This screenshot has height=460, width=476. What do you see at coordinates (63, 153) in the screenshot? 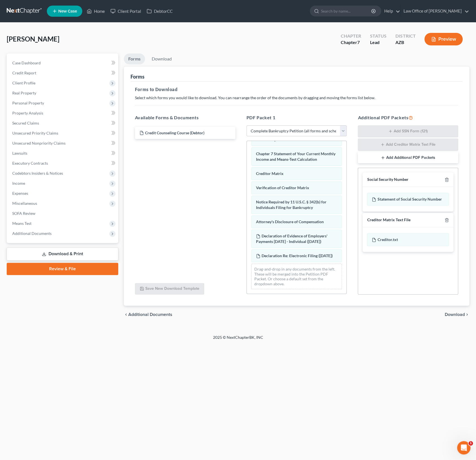
I see `a: Lawsuits` at bounding box center [63, 153].